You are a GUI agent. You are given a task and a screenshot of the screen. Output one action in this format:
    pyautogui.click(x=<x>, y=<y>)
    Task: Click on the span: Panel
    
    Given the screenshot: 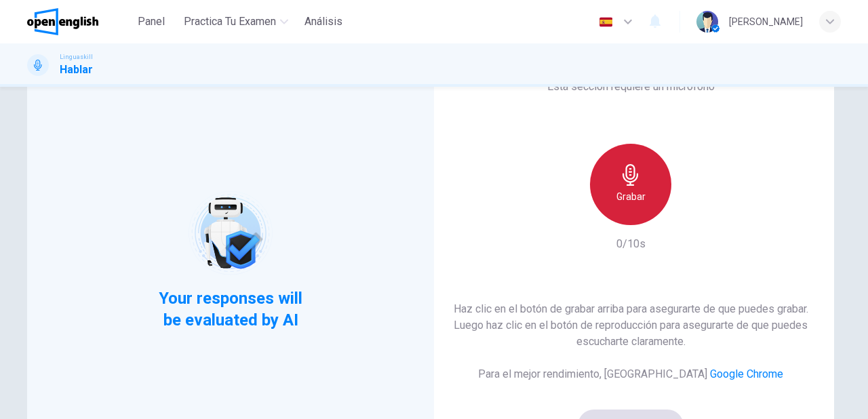 What is the action you would take?
    pyautogui.click(x=151, y=22)
    